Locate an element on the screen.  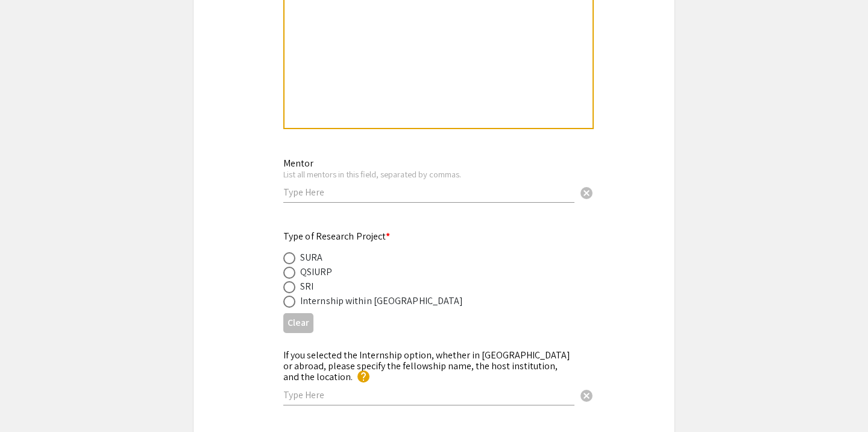
mat-label: Mentor is located at coordinates (298, 163).